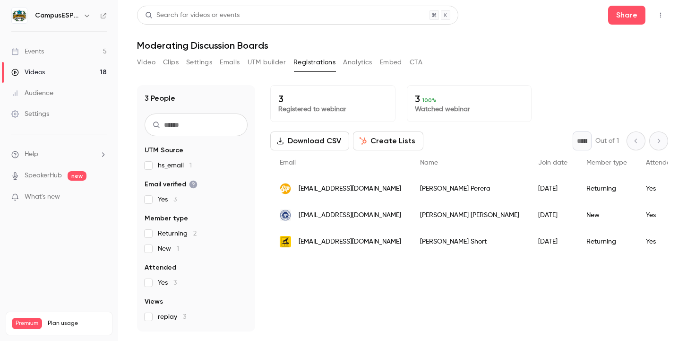  I want to click on span: Plan usage, so click(77, 323).